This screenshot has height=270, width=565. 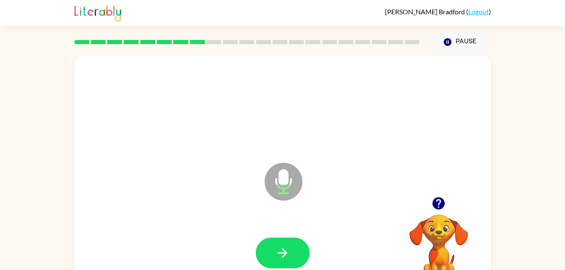 I want to click on button: Pause, so click(x=460, y=42).